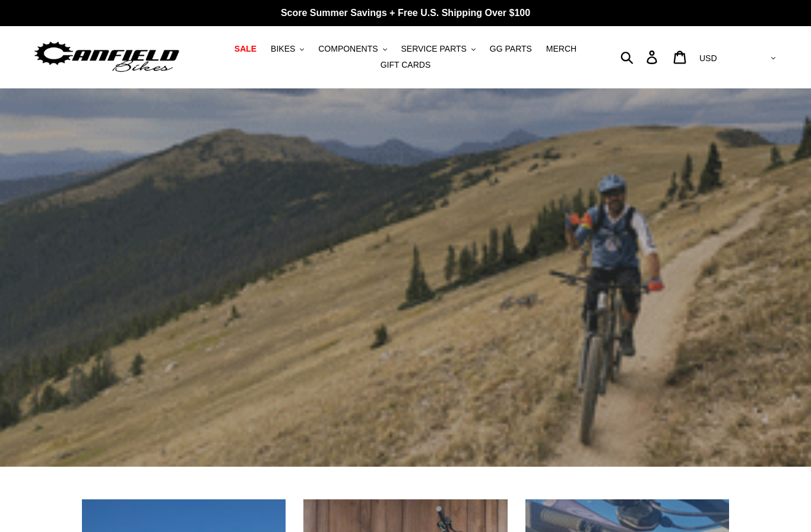 Image resolution: width=811 pixels, height=532 pixels. I want to click on button: BIKES, so click(287, 49).